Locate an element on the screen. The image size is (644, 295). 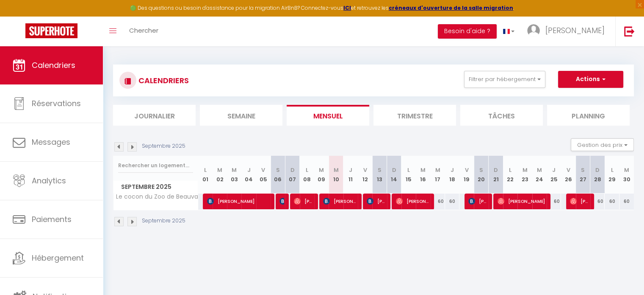
span: Chercher is located at coordinates (144, 30).